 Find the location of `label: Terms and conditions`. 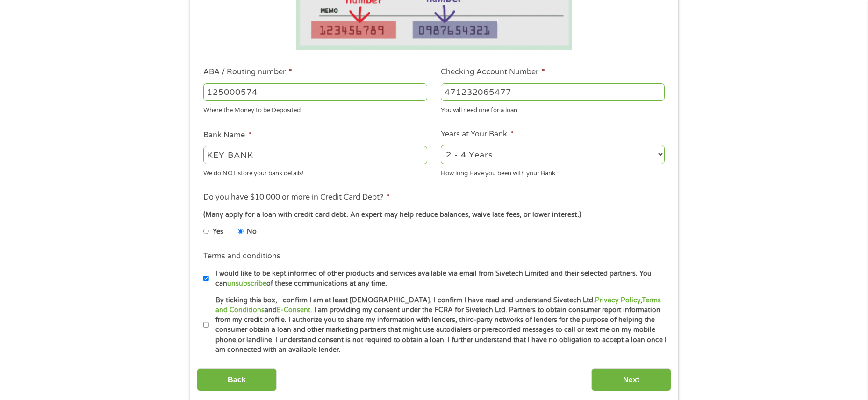

label: Terms and conditions is located at coordinates (242, 256).